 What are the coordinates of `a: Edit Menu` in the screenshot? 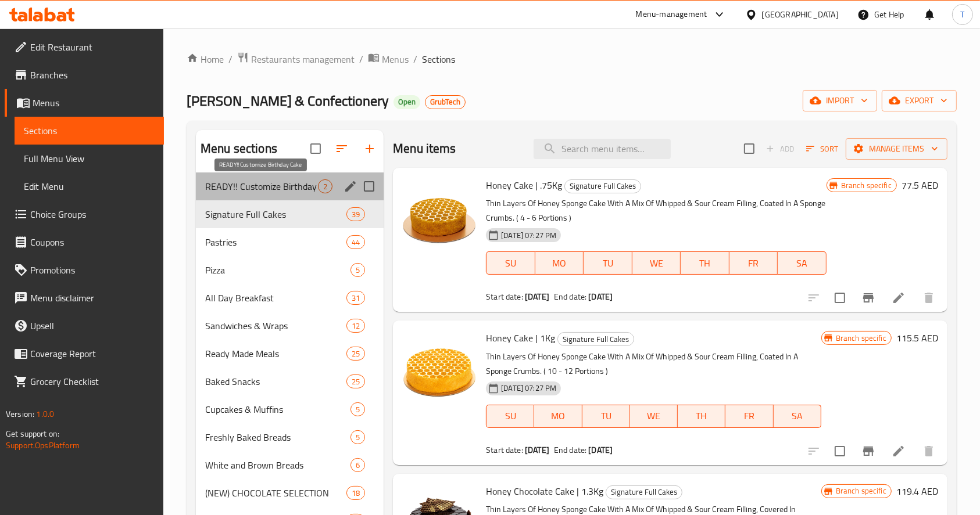 It's located at (89, 186).